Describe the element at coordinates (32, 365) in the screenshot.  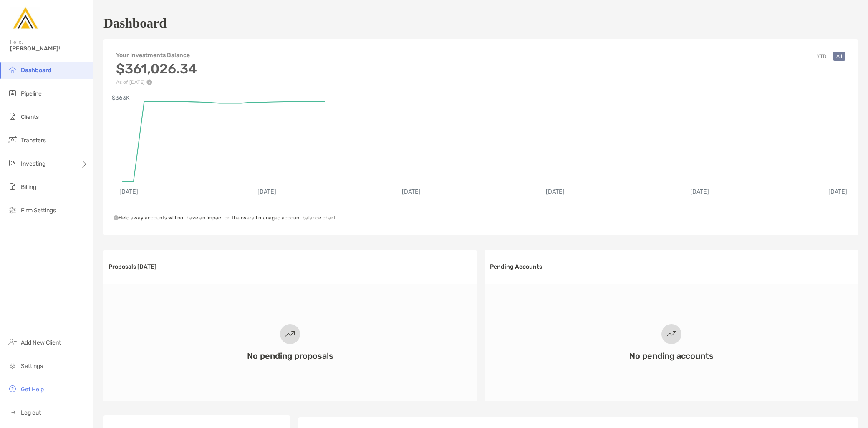
I see `span: Settings` at that location.